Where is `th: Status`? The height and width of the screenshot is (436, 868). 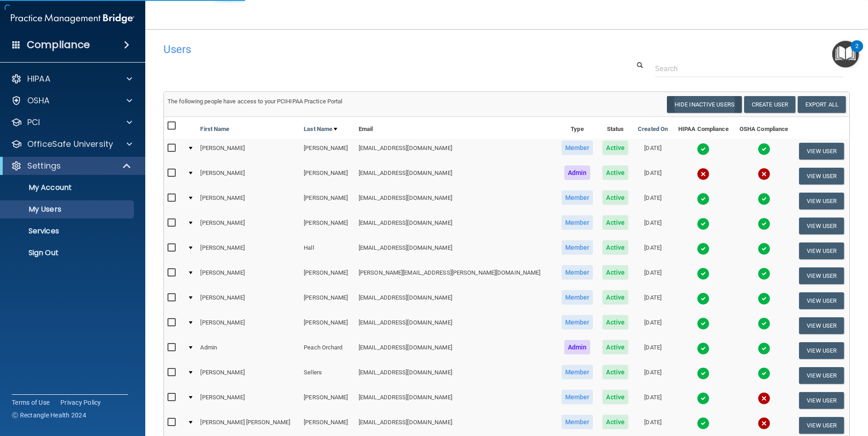 th: Status is located at coordinates (615, 128).